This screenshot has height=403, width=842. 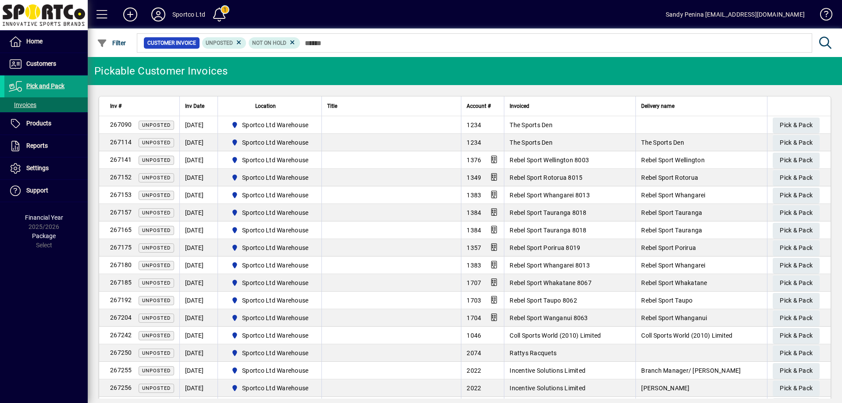 What do you see at coordinates (474, 143) in the screenshot?
I see `span: 1234` at bounding box center [474, 143].